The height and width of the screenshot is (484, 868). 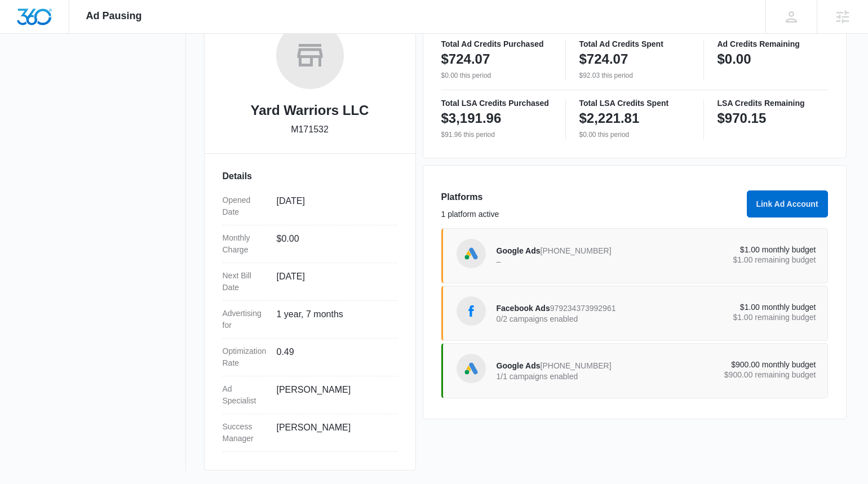 I want to click on div: Monthly Charge$0.00, so click(x=310, y=244).